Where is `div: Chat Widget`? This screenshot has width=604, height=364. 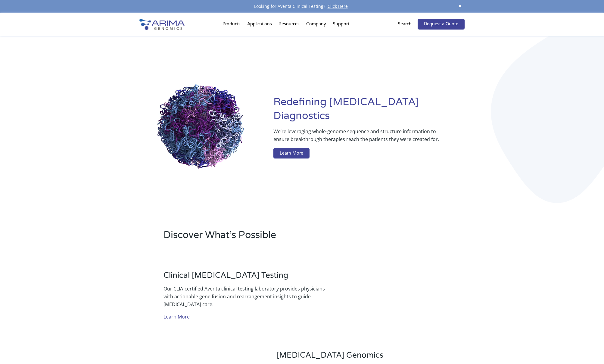 div: Chat Widget is located at coordinates (589, 349).